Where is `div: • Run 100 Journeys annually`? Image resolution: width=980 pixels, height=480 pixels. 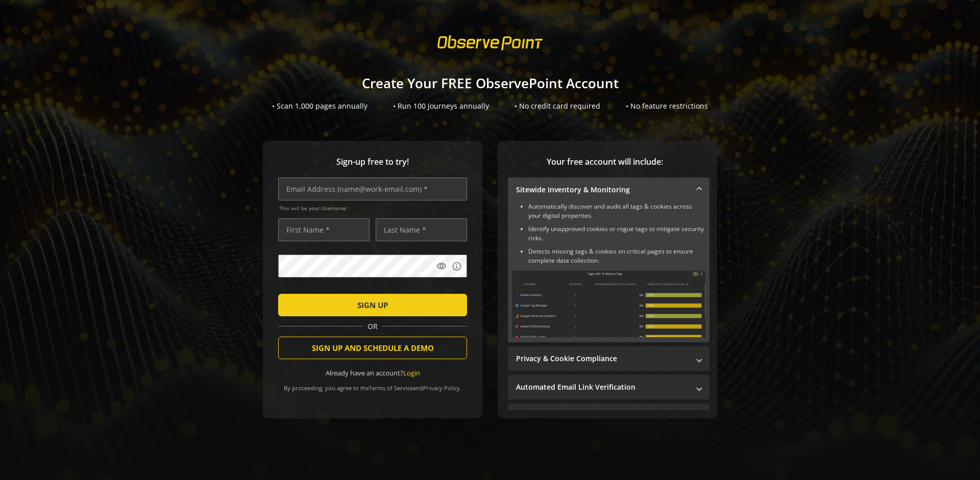
div: • Run 100 Journeys annually is located at coordinates (441, 106).